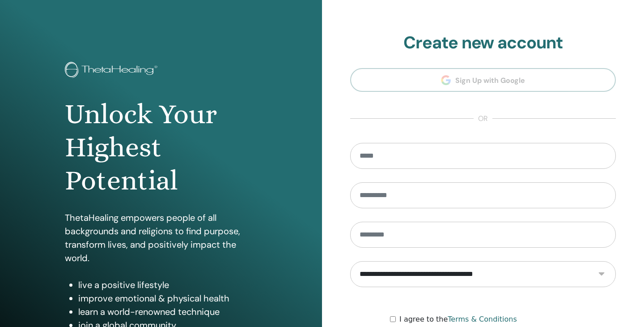 The width and height of the screenshot is (644, 327). Describe the element at coordinates (483, 119) in the screenshot. I see `span: or` at that location.